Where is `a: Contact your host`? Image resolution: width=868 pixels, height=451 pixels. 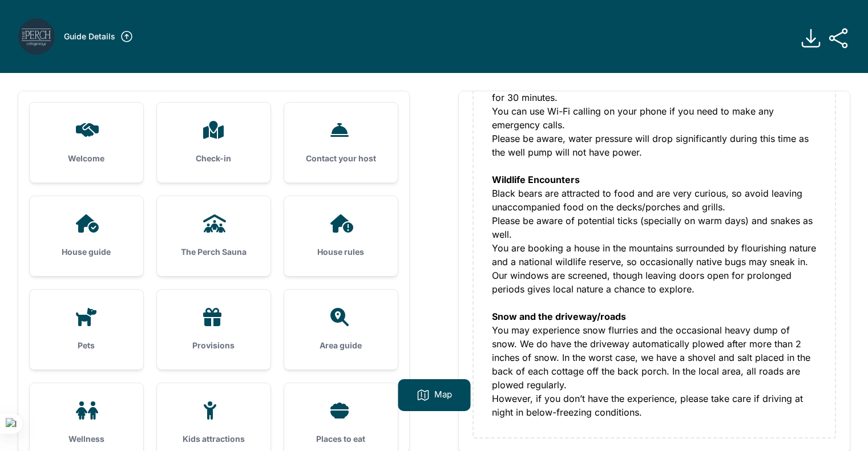 a: Contact your host is located at coordinates (341, 143).